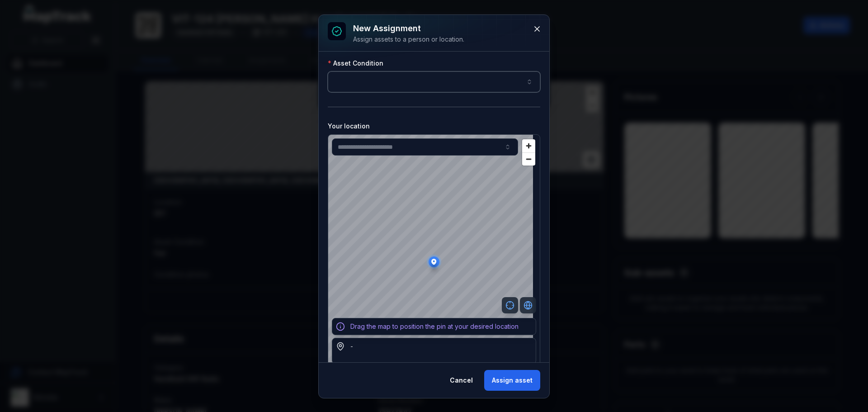 Image resolution: width=868 pixels, height=412 pixels. I want to click on button: Switch to Satellite View, so click(528, 306).